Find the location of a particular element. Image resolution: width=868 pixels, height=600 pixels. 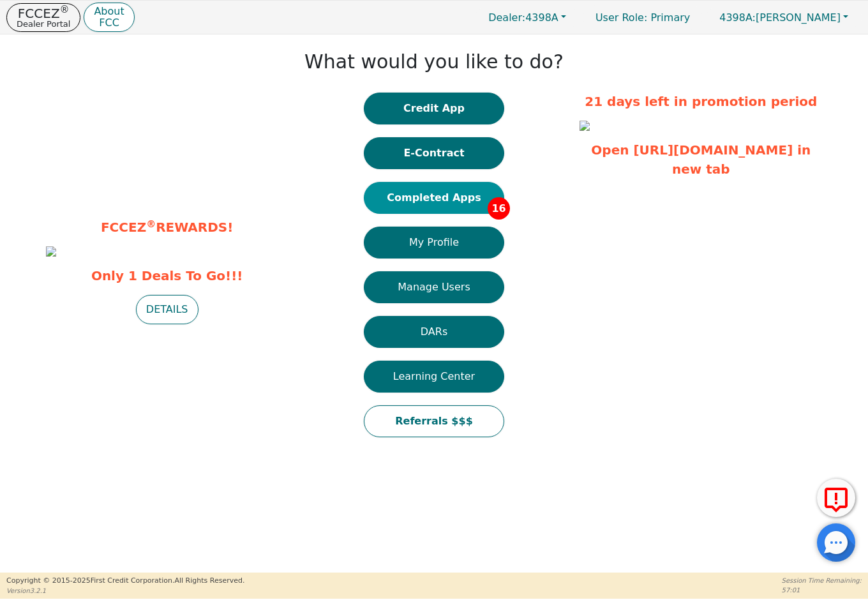

button: Learning Center is located at coordinates (434, 376).